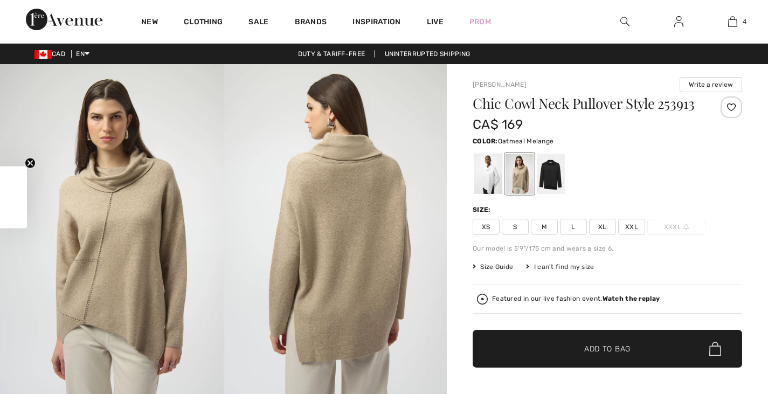 The width and height of the screenshot is (768, 394). I want to click on span: CA$ 169, so click(497, 125).